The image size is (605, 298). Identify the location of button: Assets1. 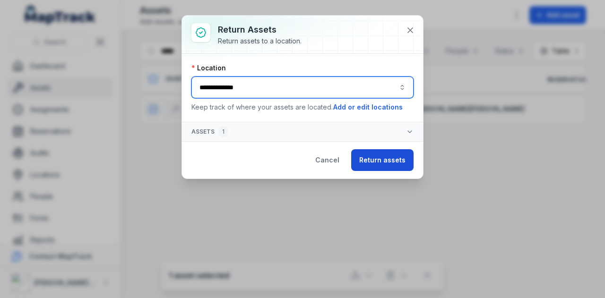
(302, 132).